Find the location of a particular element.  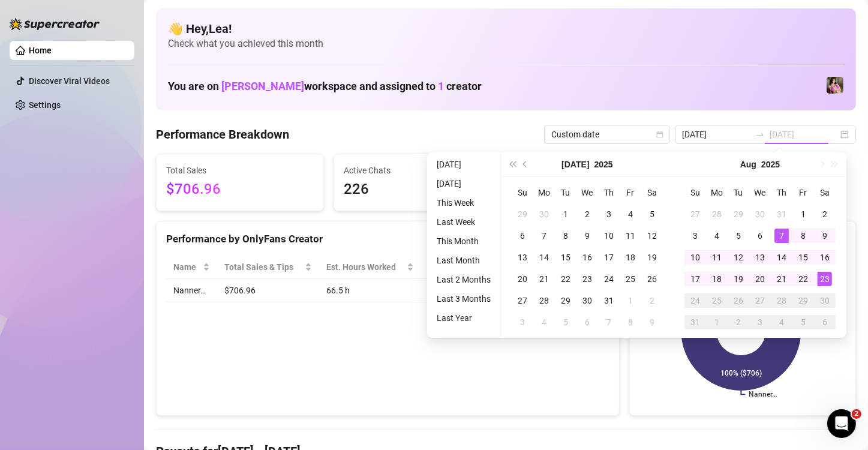

td: 2025-07-16 is located at coordinates (587, 258).